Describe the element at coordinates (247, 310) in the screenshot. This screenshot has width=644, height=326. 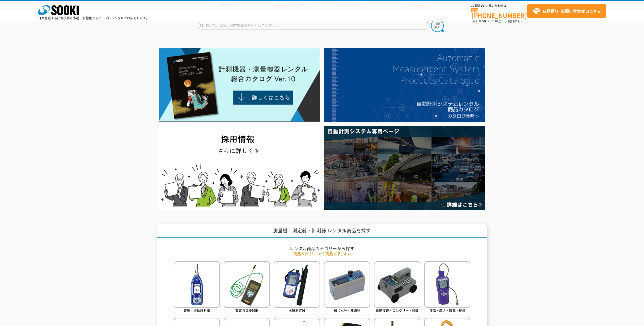
I see `span: 有害ガス検知器` at that location.